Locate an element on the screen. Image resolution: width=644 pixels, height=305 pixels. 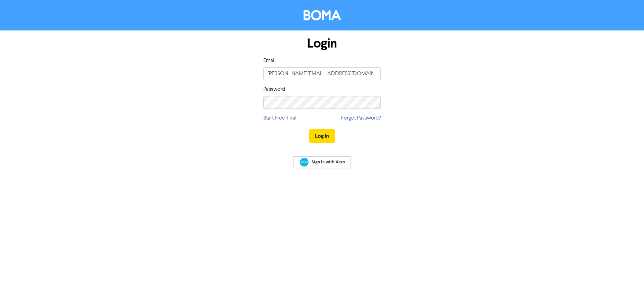
img: BOMA Logo is located at coordinates (322, 15).